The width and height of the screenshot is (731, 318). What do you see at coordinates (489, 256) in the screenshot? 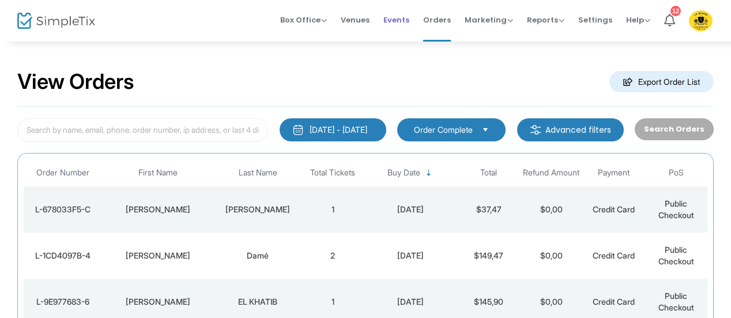
I see `td: $149,47` at bounding box center [489, 256].